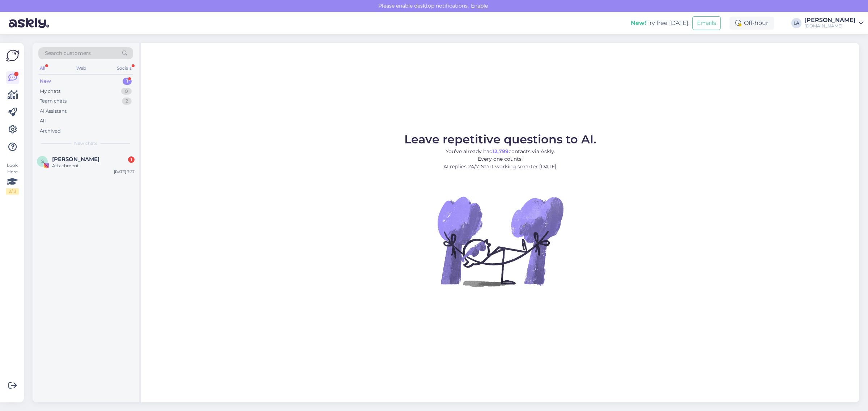 This screenshot has width=868, height=411. I want to click on div: Off-hour, so click(751, 23).